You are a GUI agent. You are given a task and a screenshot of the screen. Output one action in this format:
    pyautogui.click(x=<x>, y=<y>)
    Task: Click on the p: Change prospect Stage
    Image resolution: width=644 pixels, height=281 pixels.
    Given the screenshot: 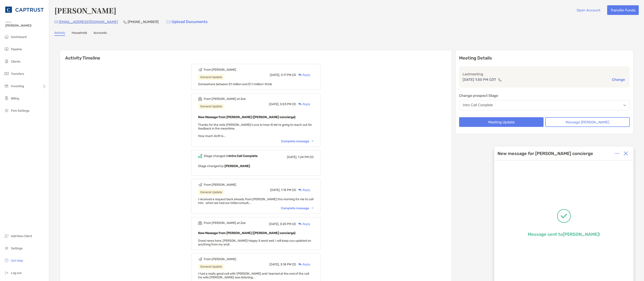 What is the action you would take?
    pyautogui.click(x=545, y=96)
    